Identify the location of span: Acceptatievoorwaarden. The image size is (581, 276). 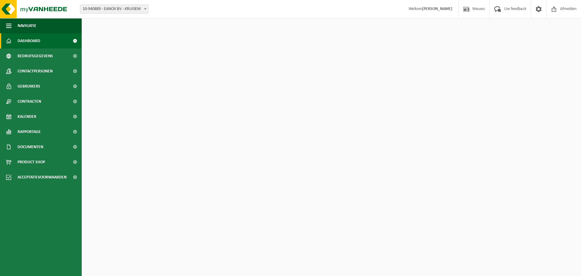
(42, 177).